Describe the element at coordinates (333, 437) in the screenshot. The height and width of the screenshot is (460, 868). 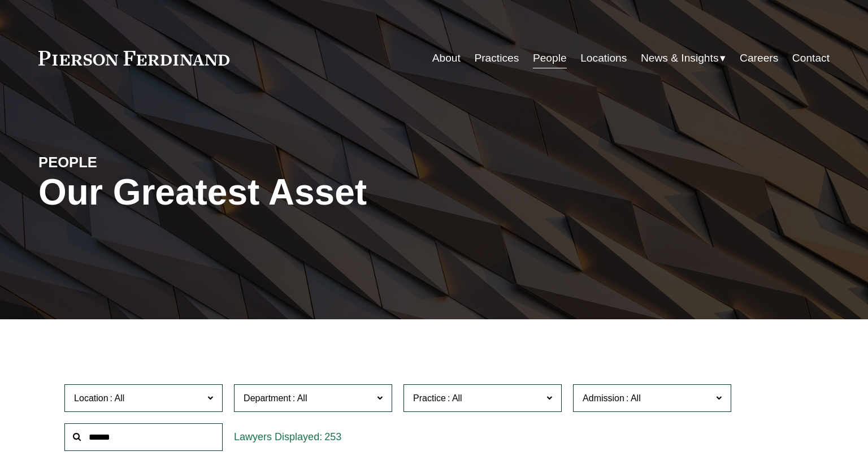
I see `span: 253` at that location.